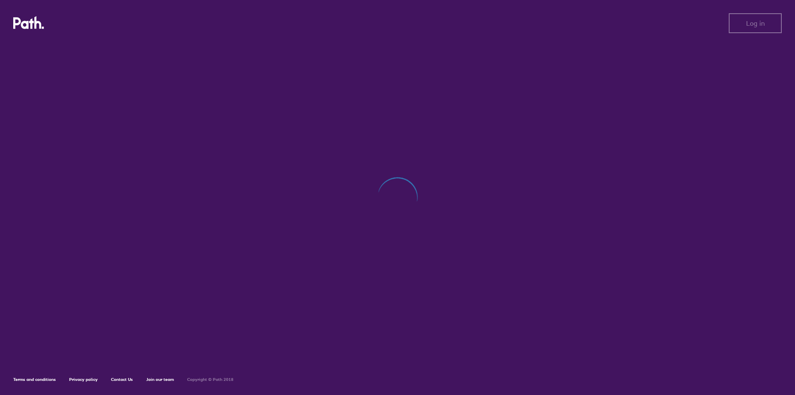  Describe the element at coordinates (210, 379) in the screenshot. I see `h6: Copyright © Path 2018` at that location.